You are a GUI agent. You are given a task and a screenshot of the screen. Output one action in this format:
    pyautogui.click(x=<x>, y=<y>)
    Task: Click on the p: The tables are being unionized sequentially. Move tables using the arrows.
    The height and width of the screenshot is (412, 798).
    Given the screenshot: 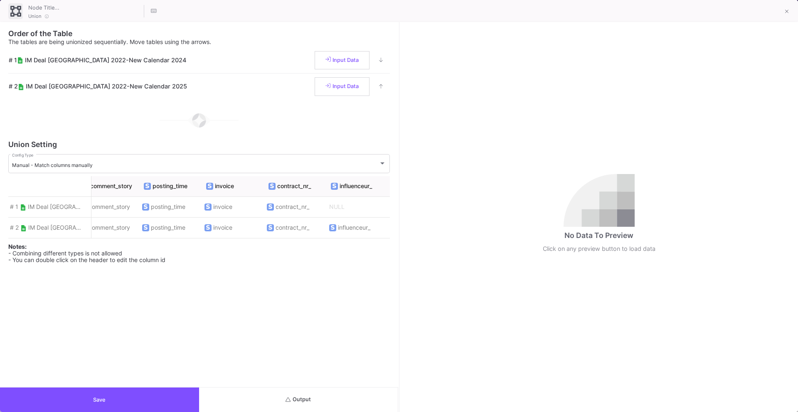 What is the action you would take?
    pyautogui.click(x=199, y=42)
    